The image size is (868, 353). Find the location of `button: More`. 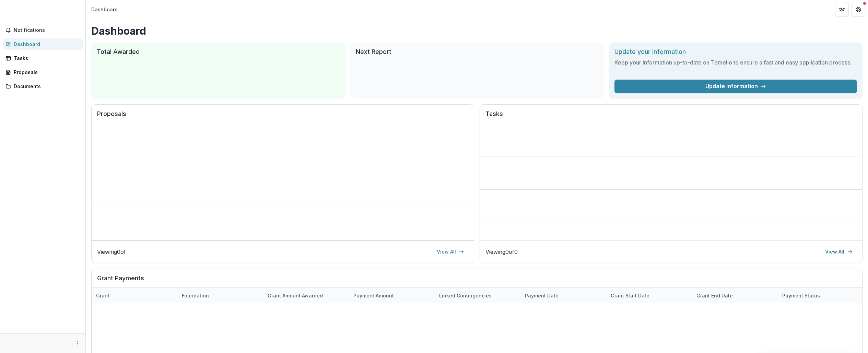

button: More is located at coordinates (77, 343).